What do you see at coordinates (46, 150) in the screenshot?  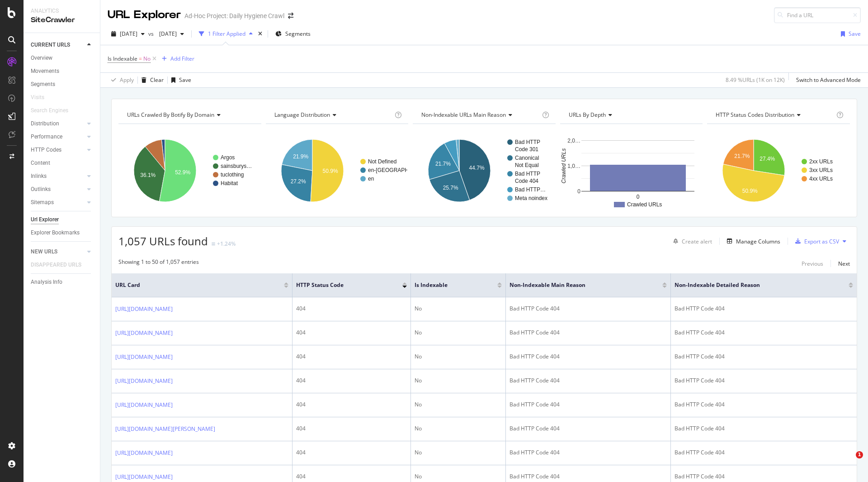 I see `div: HTTP Codes` at bounding box center [46, 150].